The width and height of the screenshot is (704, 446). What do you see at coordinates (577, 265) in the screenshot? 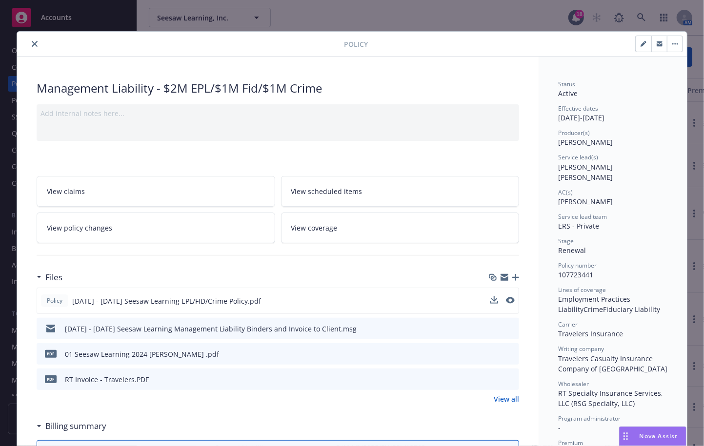
I see `span: Policy number` at bounding box center [577, 265].